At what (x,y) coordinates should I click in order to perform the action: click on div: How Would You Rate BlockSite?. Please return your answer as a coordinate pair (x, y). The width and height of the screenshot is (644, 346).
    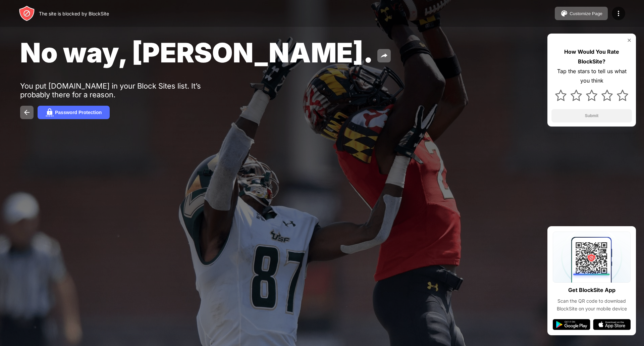
    Looking at the image, I should click on (592, 57).